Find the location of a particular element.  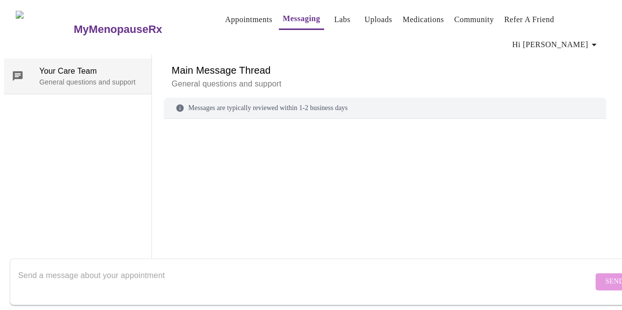

a: Labs is located at coordinates (342, 20).